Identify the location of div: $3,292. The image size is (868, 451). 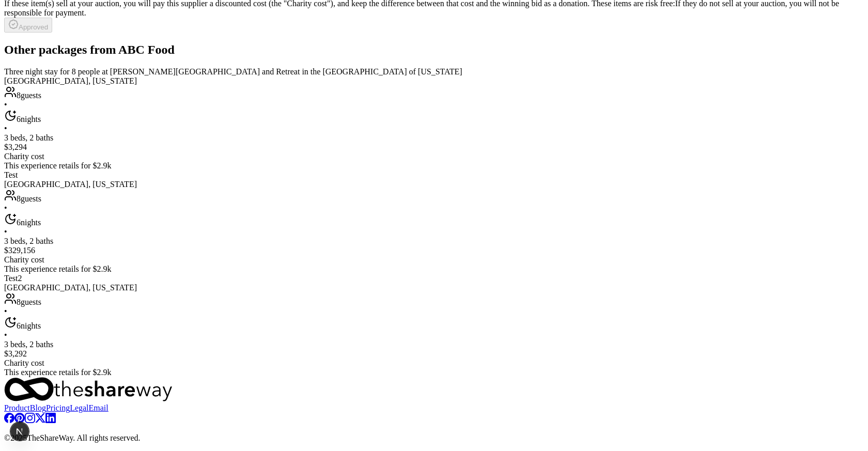
(434, 354).